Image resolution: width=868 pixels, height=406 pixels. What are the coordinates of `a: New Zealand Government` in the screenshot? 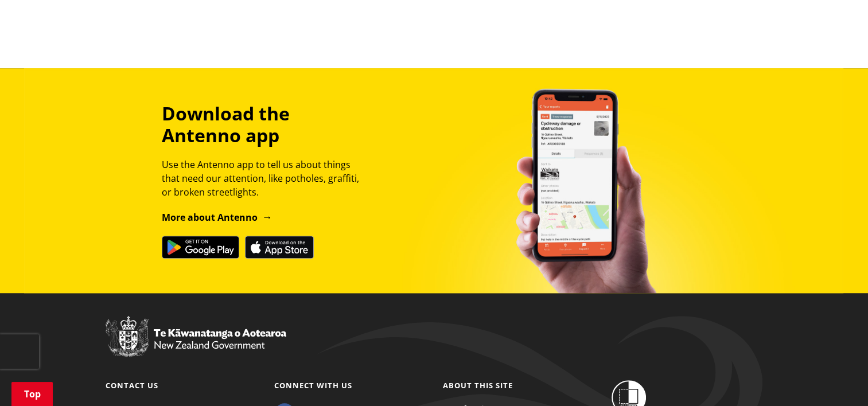 It's located at (196, 347).